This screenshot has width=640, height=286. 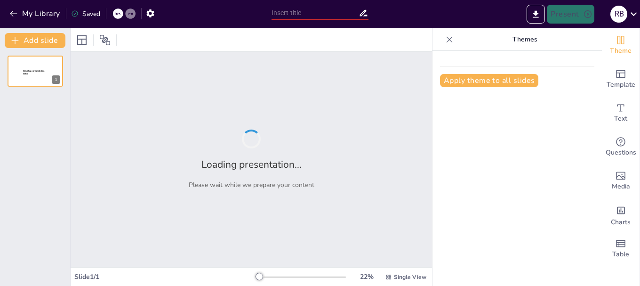 I want to click on span: Theme, so click(x=621, y=51).